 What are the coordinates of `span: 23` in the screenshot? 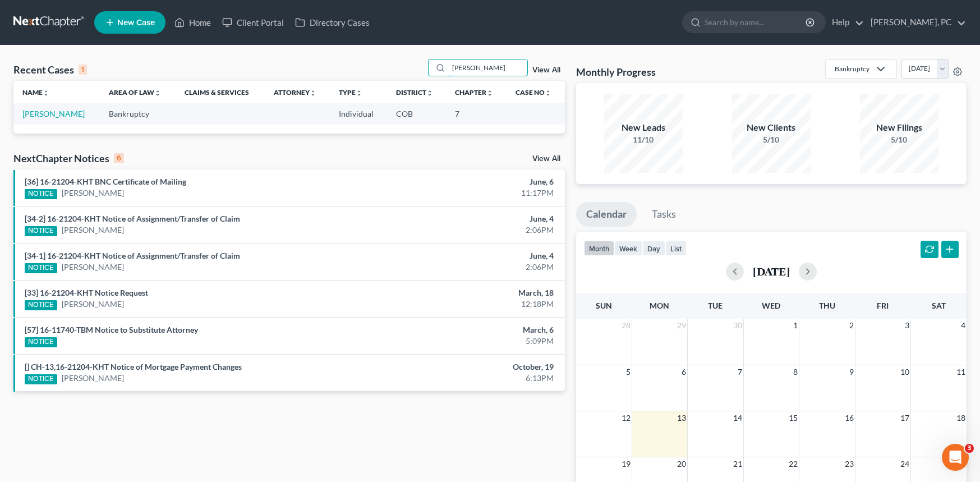 It's located at (849, 463).